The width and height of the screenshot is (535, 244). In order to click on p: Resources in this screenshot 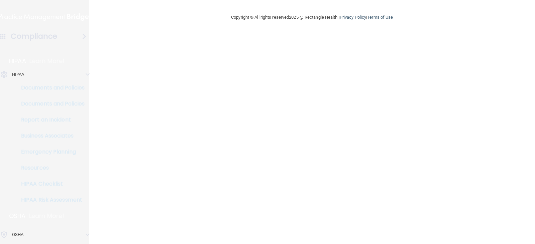, I will do `click(50, 168)`.